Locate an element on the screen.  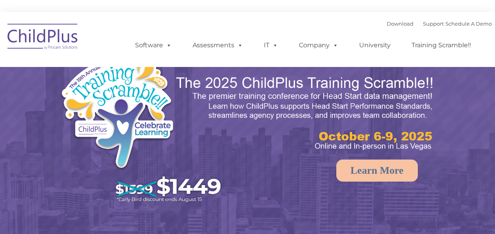
a: Assessments is located at coordinates (218, 45).